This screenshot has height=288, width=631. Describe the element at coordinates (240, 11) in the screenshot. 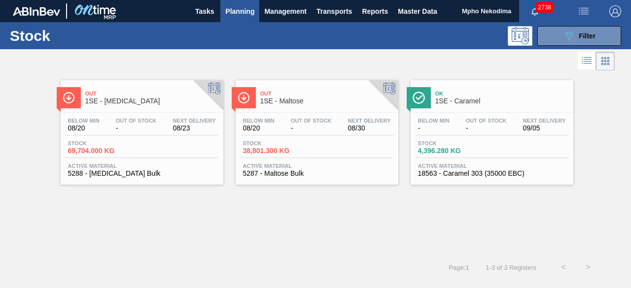

I see `span: Planning` at that location.